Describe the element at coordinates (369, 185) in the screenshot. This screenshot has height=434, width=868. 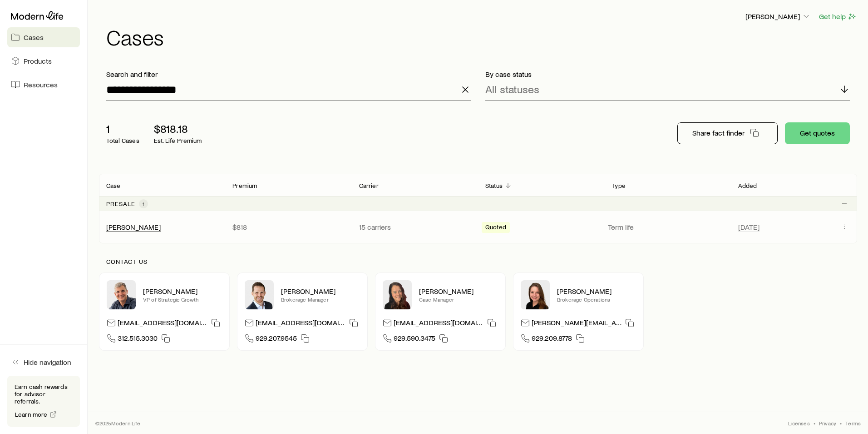
I see `p: Carrier` at that location.